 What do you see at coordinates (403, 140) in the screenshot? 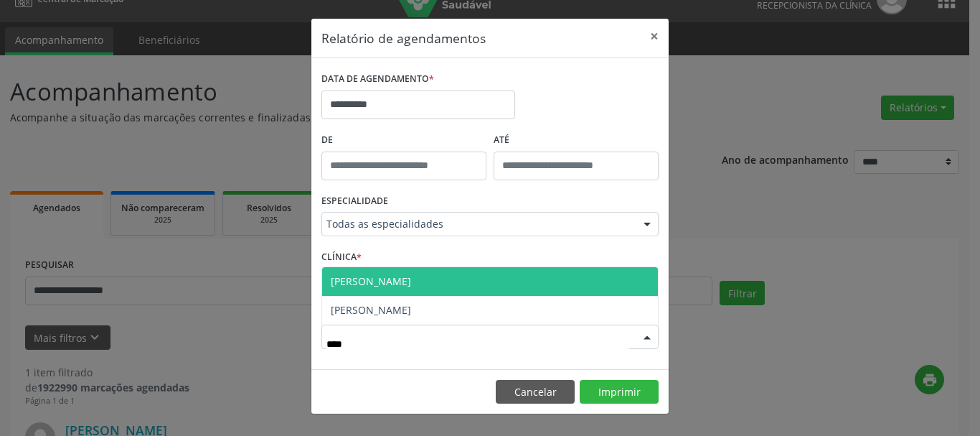
I see `label: De` at bounding box center [403, 140].